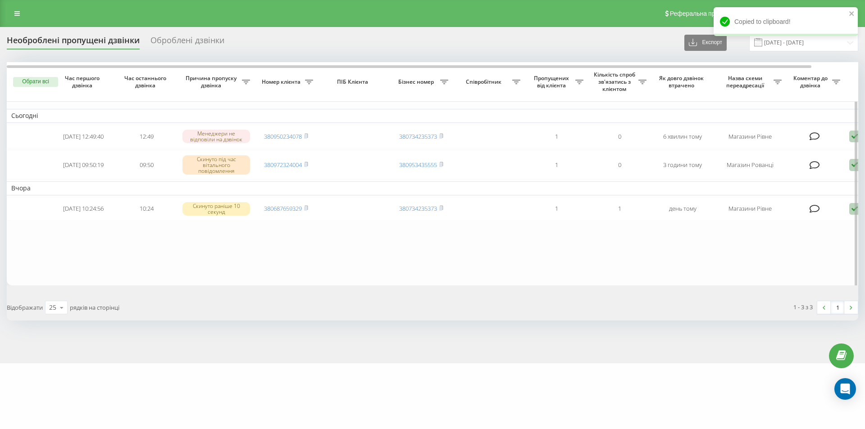 The image size is (865, 429). I want to click on button: Експорт, so click(706, 43).